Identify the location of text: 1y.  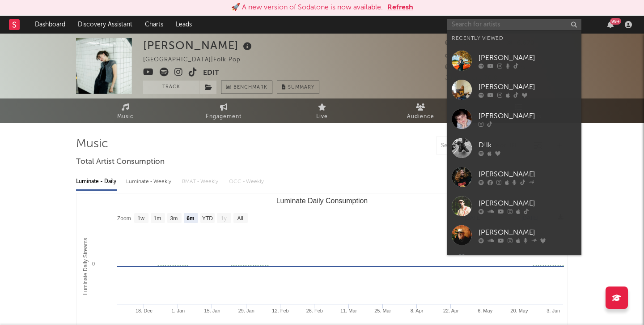
(224, 218).